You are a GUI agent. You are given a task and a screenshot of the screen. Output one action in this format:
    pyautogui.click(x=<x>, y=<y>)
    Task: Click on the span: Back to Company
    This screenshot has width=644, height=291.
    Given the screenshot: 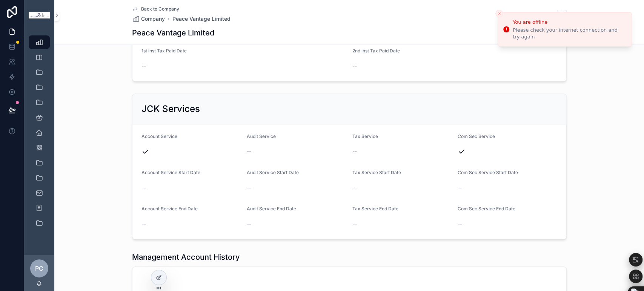 What is the action you would take?
    pyautogui.click(x=160, y=9)
    